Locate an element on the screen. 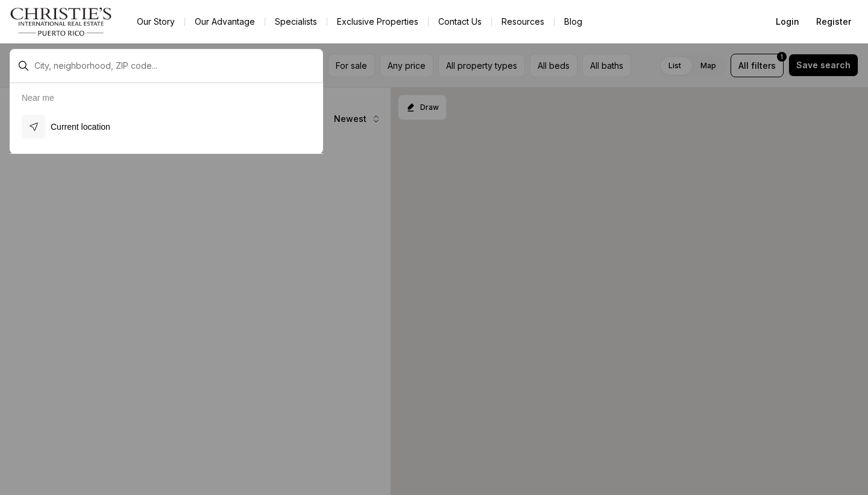 Image resolution: width=868 pixels, height=495 pixels. a: logo is located at coordinates (61, 22).